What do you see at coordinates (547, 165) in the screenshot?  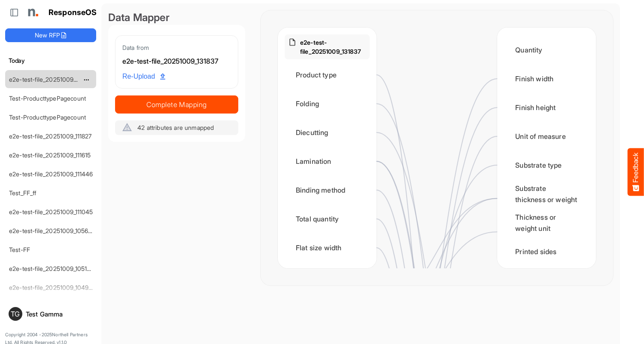 I see `div: Substrate type` at bounding box center [547, 165].